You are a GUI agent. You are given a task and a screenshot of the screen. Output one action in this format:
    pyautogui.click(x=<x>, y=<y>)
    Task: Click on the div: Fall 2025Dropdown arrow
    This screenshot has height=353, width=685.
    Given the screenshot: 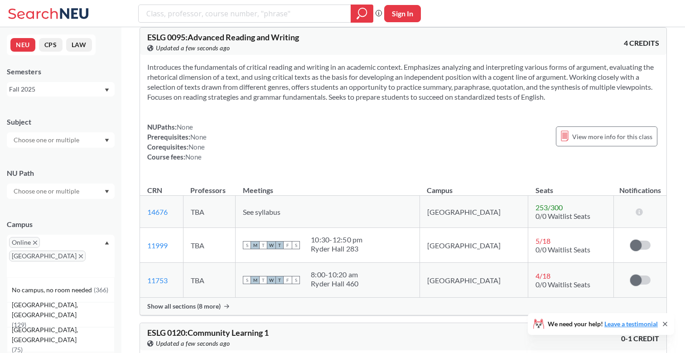 What is the action you would take?
    pyautogui.click(x=61, y=89)
    